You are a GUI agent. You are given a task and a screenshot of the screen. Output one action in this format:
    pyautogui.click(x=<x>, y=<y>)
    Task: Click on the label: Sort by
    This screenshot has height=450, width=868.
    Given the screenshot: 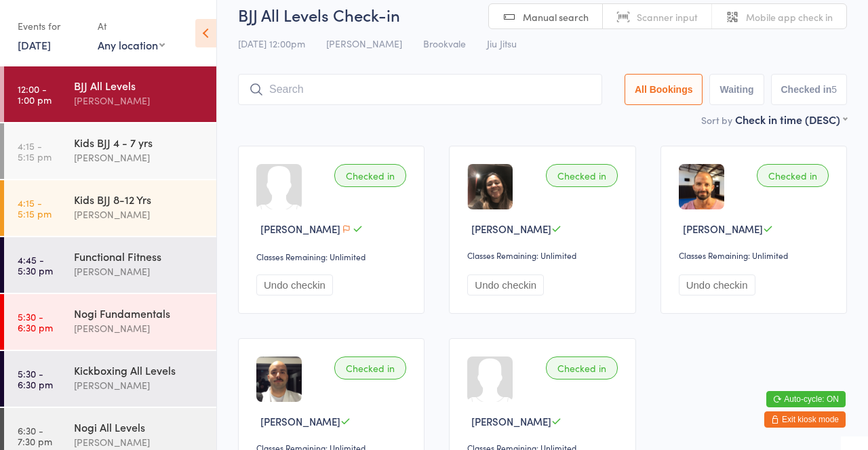 What is the action you would take?
    pyautogui.click(x=716, y=120)
    